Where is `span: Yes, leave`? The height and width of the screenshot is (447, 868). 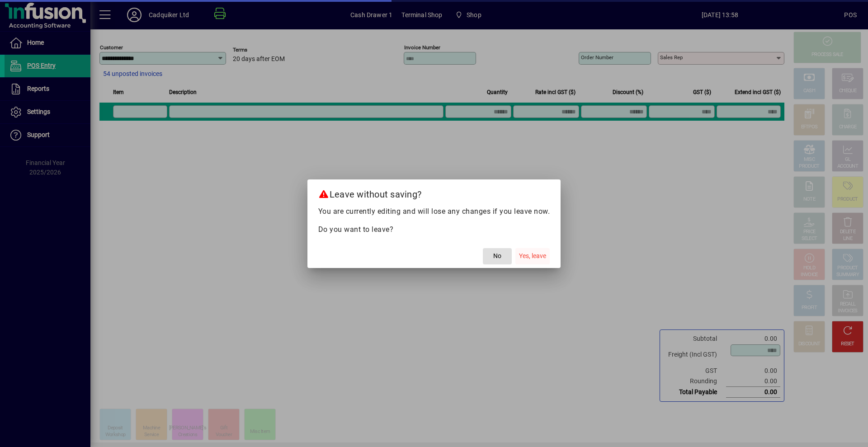 span: Yes, leave is located at coordinates (533, 256).